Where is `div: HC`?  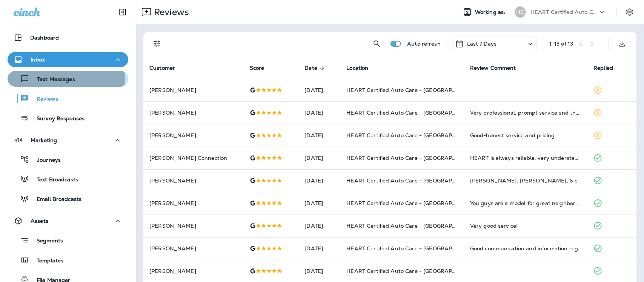 div: HC is located at coordinates (520, 12).